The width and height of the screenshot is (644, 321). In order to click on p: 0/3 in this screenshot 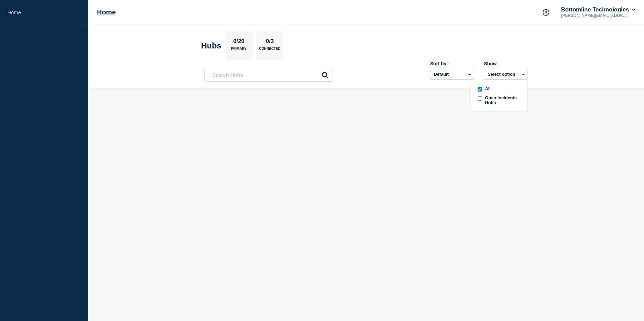, I will do `click(270, 42)`.